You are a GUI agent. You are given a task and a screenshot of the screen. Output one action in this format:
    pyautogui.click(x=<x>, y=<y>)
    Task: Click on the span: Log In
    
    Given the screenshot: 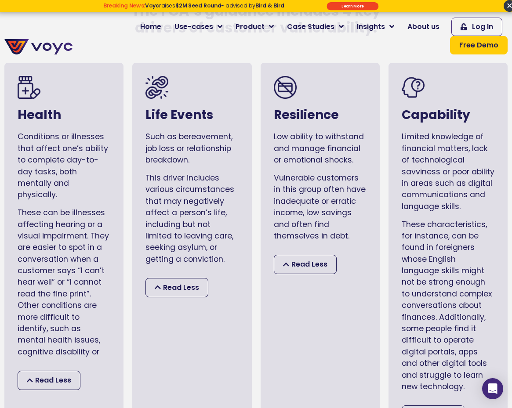 What is the action you would take?
    pyautogui.click(x=483, y=27)
    